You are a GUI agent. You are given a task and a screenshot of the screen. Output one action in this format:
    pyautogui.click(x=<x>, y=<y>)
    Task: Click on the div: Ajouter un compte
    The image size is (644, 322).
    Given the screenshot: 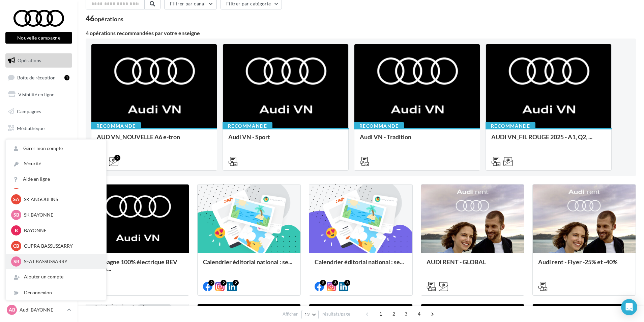 What is the action you would take?
    pyautogui.click(x=56, y=277)
    